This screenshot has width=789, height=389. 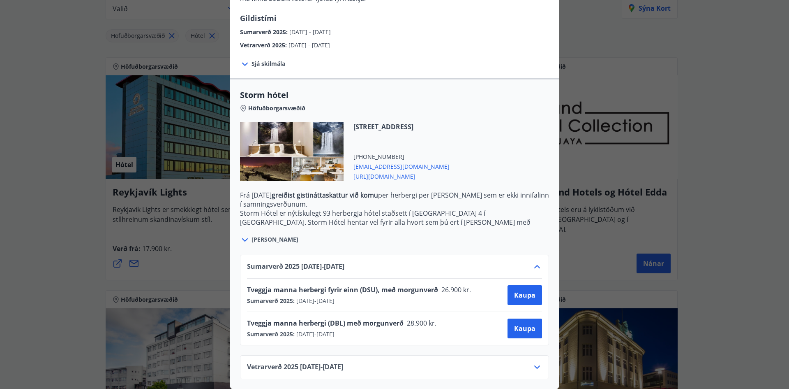 I want to click on span: Höfuðborgarsvæðið, so click(x=277, y=108).